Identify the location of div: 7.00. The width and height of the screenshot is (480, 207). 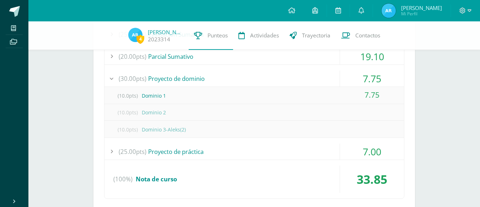
(372, 151).